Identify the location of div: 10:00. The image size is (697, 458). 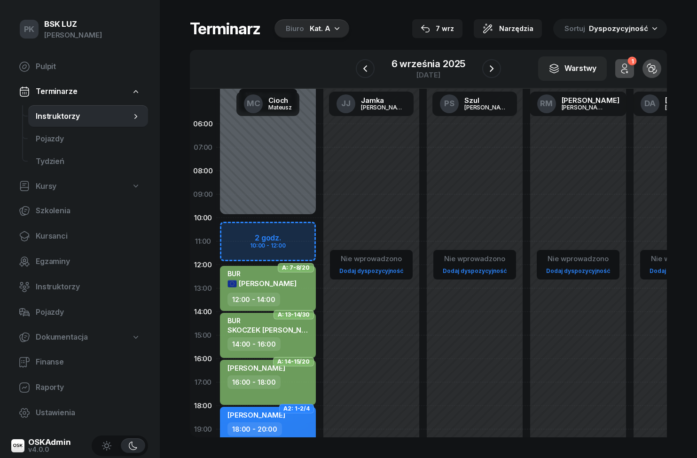
(203, 218).